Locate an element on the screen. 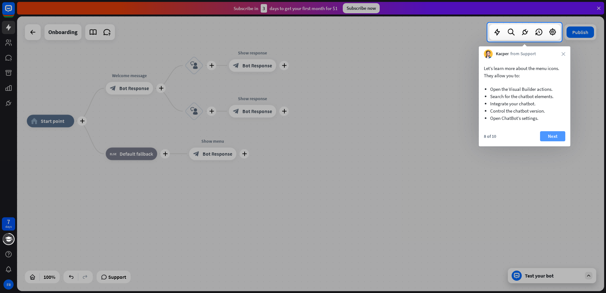  li: Open ChatBot’s settings. is located at coordinates (525, 118).